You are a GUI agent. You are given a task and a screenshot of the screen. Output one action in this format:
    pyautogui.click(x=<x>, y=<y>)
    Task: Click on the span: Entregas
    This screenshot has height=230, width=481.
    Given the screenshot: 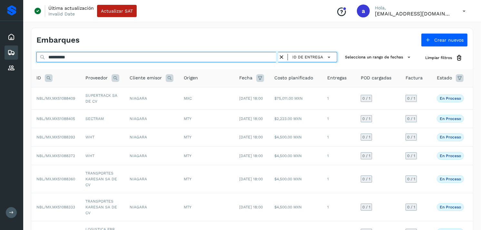 What is the action you would take?
    pyautogui.click(x=337, y=78)
    